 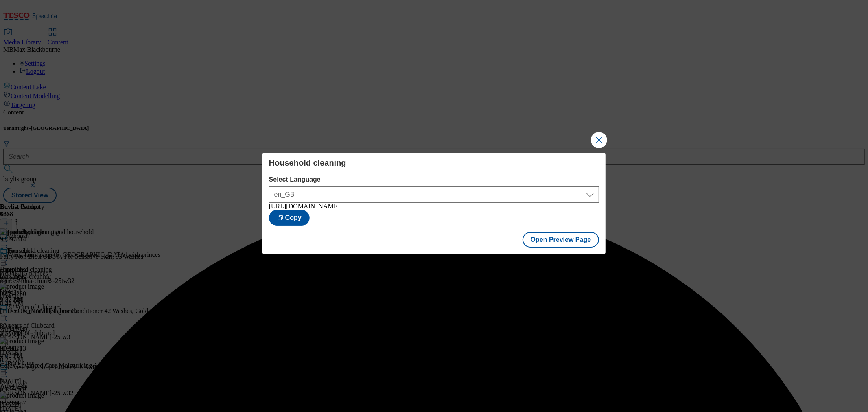 I want to click on button: Close Modal, so click(x=599, y=140).